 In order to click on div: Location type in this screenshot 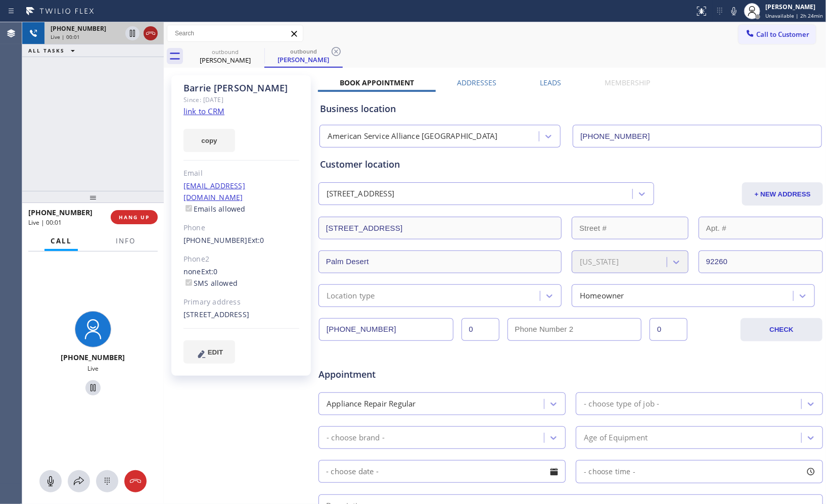, I will do `click(351, 295)`.